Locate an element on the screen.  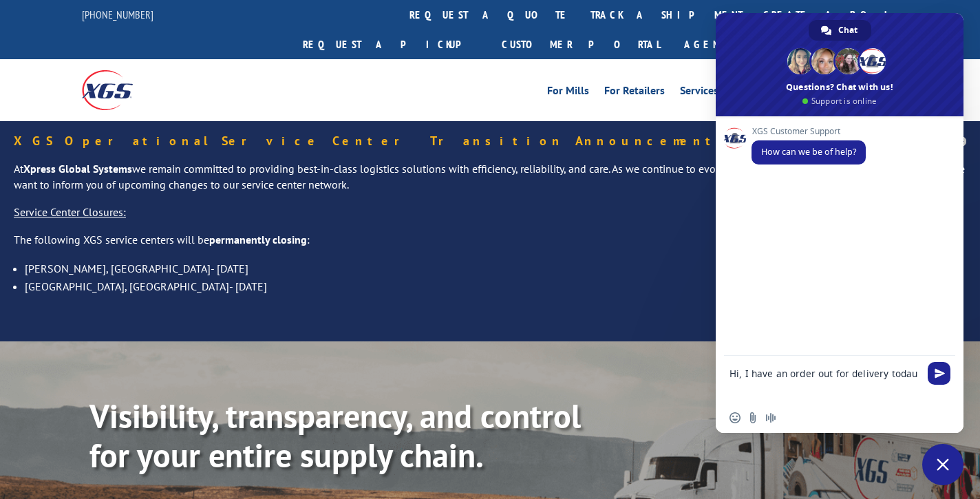
span: Chat is located at coordinates (847, 30).